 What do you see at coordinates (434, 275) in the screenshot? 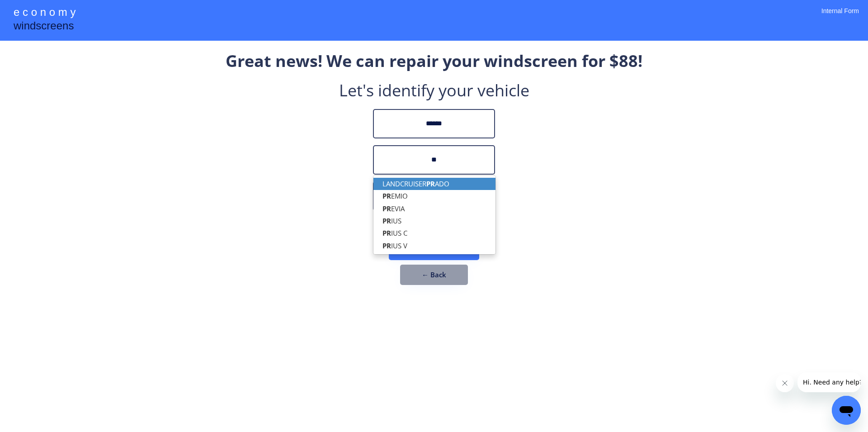
I see `button: ← Back` at bounding box center [434, 275].